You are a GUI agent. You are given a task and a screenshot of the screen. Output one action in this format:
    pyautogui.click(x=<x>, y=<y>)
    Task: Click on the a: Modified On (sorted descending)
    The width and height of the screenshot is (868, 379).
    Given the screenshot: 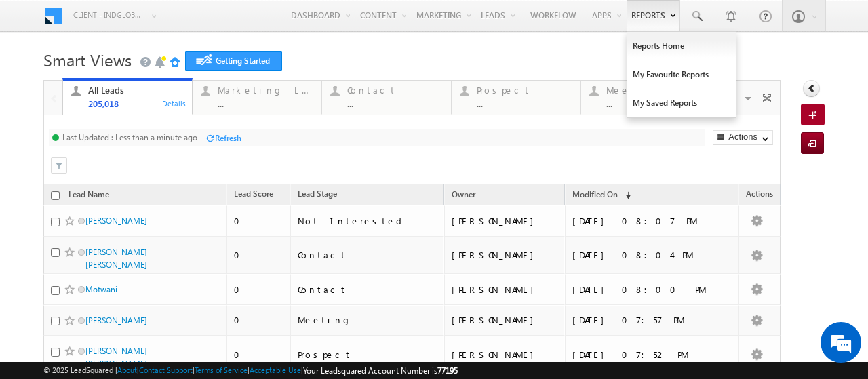 What is the action you would take?
    pyautogui.click(x=602, y=195)
    